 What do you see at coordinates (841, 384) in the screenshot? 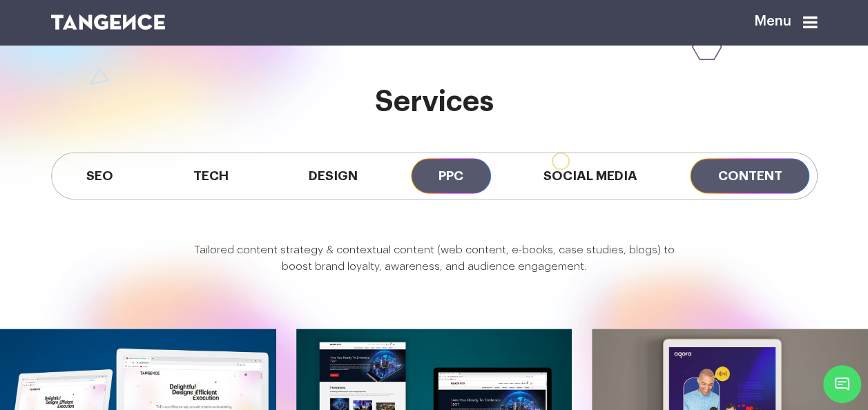
I see `span: Chat Widget` at bounding box center [841, 384].